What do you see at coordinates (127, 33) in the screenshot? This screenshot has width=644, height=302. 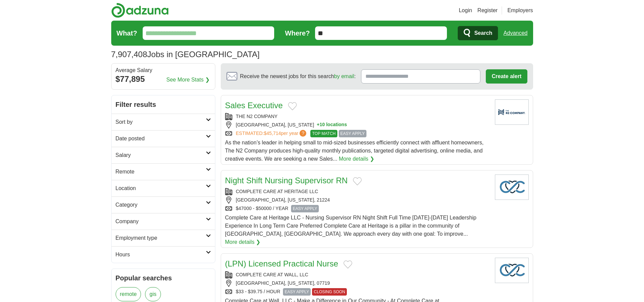 I see `label: What?` at bounding box center [127, 33].